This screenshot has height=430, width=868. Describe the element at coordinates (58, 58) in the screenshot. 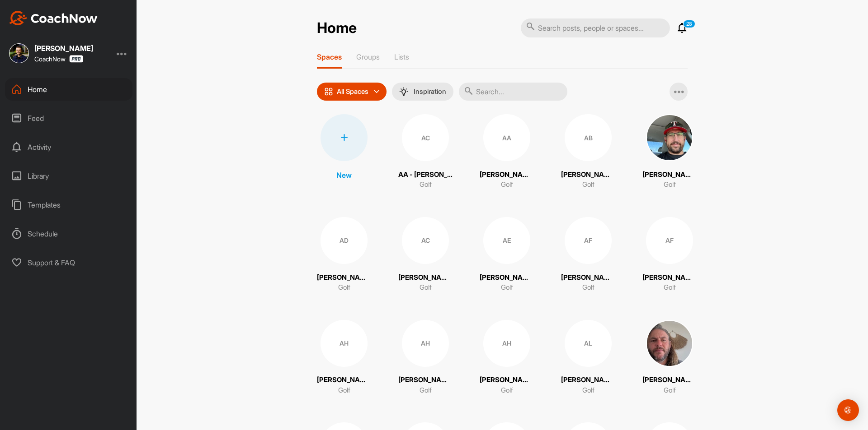

I see `div: CoachNow` at that location.